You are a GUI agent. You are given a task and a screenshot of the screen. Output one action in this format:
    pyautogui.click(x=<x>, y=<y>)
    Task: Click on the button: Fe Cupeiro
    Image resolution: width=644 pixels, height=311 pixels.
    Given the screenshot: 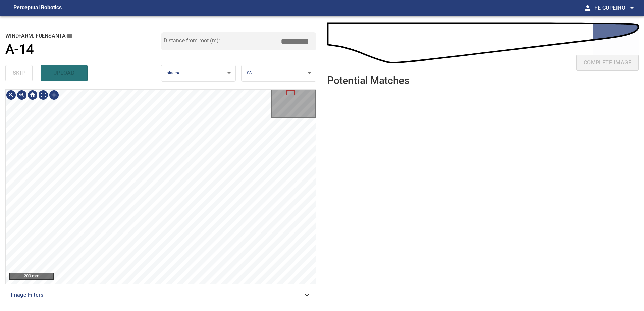 What is the action you would take?
    pyautogui.click(x=614, y=8)
    